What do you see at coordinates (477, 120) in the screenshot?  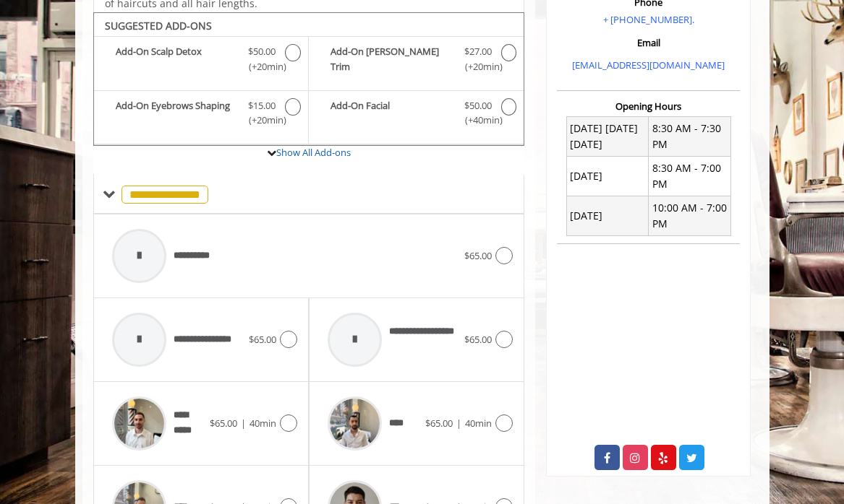 I see `span: (+40min )` at bounding box center [477, 120].